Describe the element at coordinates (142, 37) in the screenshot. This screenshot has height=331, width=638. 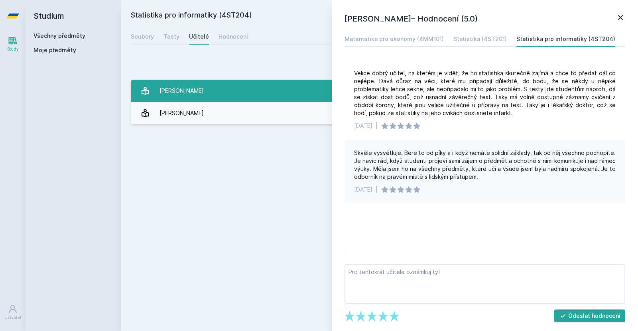
I see `a: Soubory` at that location.